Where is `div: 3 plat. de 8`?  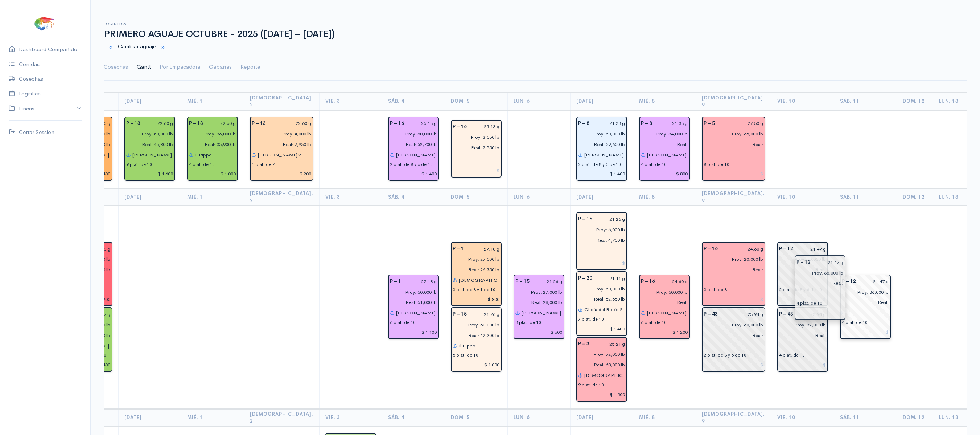
div: 3 plat. de 8 is located at coordinates (715, 289).